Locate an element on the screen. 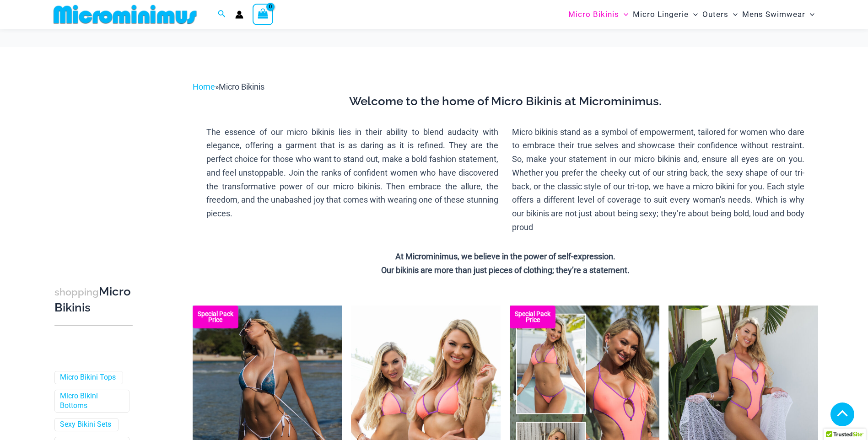  h3: Welcome to the home of Micro Bikinis at Microminimus. is located at coordinates (505, 101).